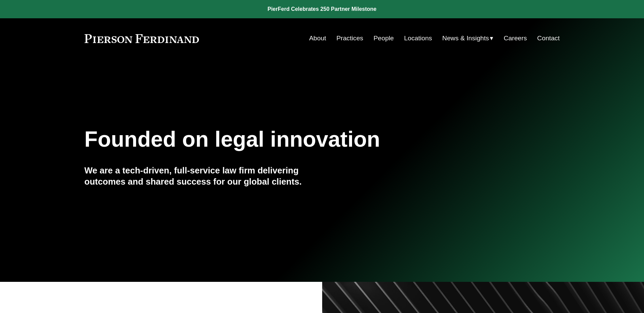 The height and width of the screenshot is (313, 644). Describe the element at coordinates (466, 38) in the screenshot. I see `span: News & Insights` at that location.